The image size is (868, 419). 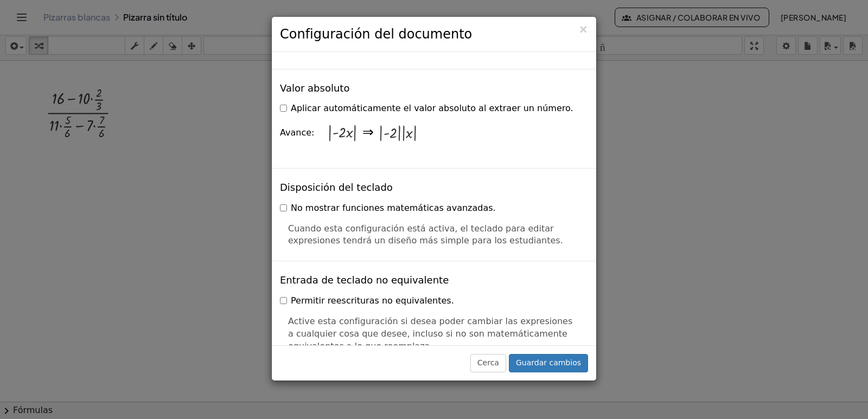 I want to click on font: No mostrar funciones matemáticas avanzadas., so click(x=393, y=207).